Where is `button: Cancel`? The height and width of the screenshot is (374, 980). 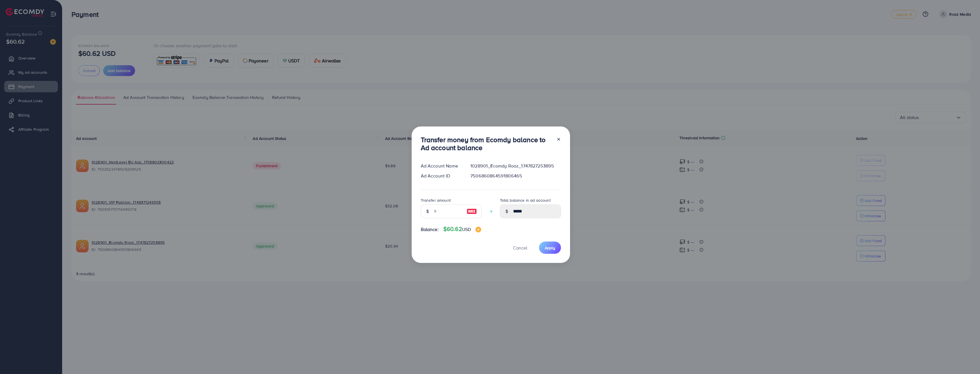
button: Cancel is located at coordinates (520, 248).